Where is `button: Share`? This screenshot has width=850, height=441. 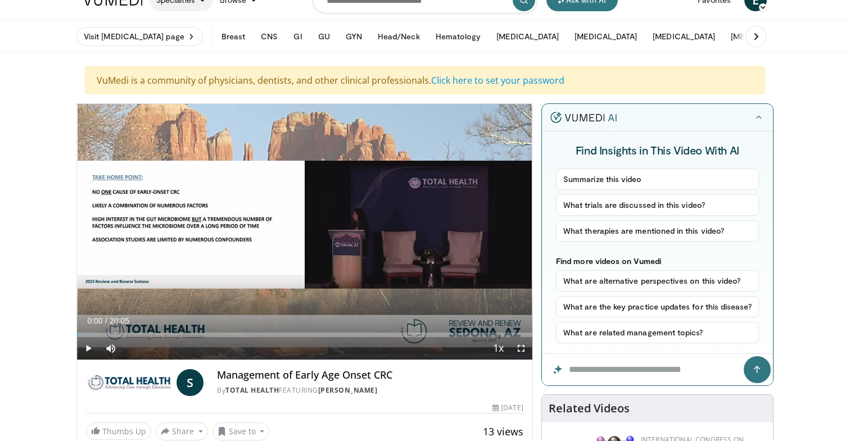
button: Share is located at coordinates (181, 432).